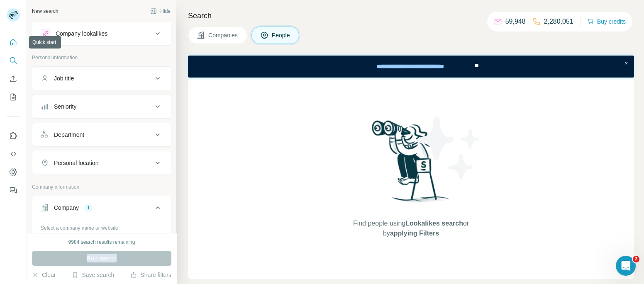 Image resolution: width=644 pixels, height=284 pixels. Describe the element at coordinates (13, 61) in the screenshot. I see `button: Search` at that location.